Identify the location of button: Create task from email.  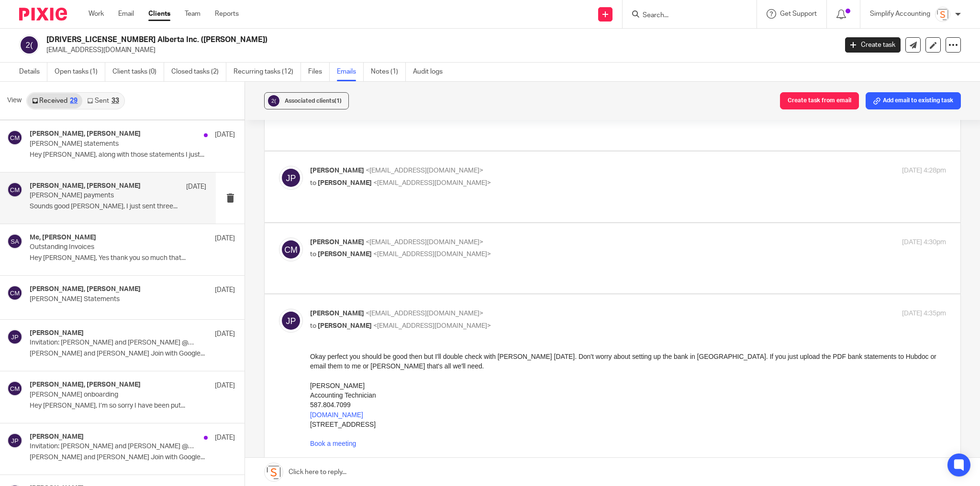
(819, 101).